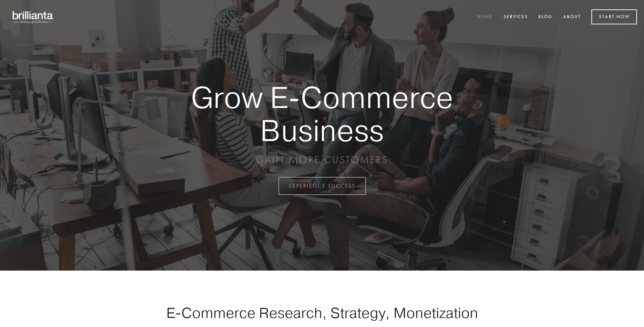 This screenshot has width=644, height=327. What do you see at coordinates (33, 17) in the screenshot?
I see `img: brillianta - research, strategy, marketing` at bounding box center [33, 17].